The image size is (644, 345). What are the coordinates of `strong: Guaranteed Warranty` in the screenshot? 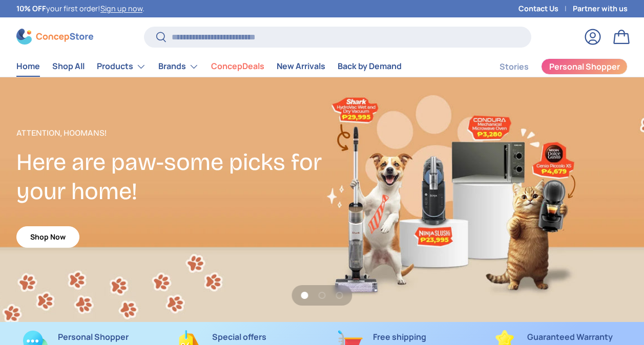 It's located at (570, 337).